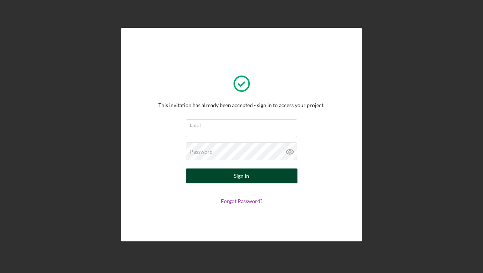 This screenshot has height=273, width=483. Describe the element at coordinates (241, 105) in the screenshot. I see `div: This invitation has already been accepted - sign in to access your project.` at that location.